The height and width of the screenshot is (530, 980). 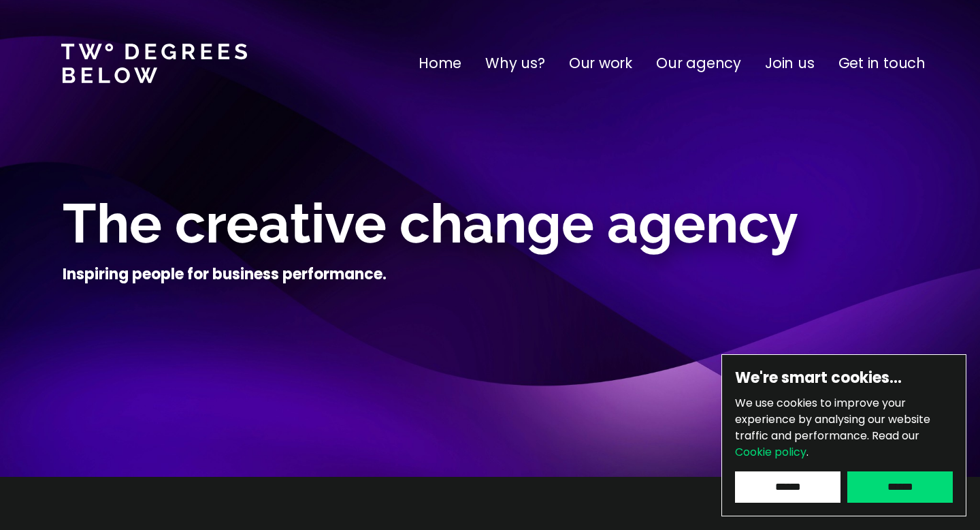 I want to click on h4: Inspiring people for business performance., so click(x=225, y=274).